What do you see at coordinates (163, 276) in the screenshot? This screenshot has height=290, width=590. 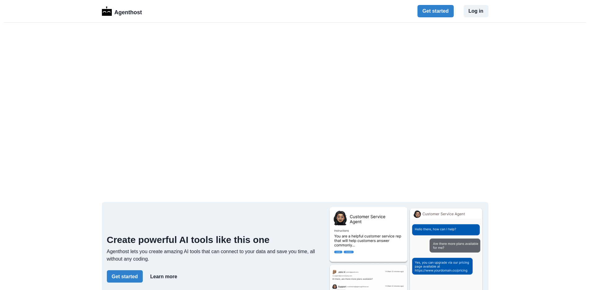 I see `a: Learn more` at bounding box center [163, 276].